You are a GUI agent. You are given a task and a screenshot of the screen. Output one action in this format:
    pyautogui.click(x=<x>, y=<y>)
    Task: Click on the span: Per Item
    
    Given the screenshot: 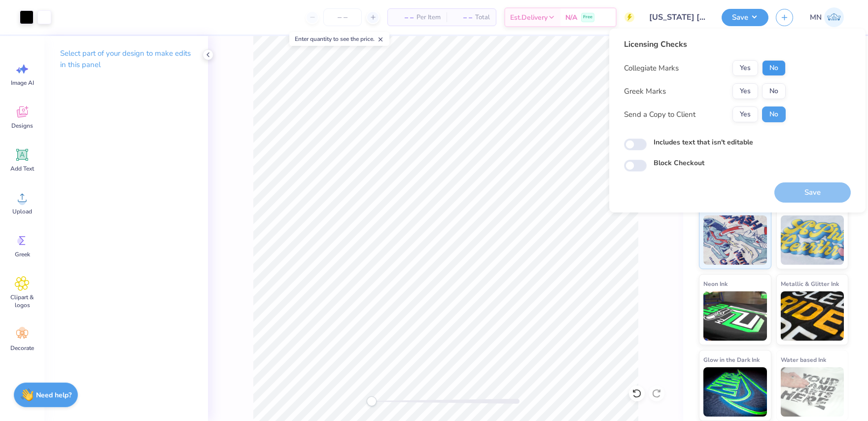 What is the action you would take?
    pyautogui.click(x=428, y=17)
    